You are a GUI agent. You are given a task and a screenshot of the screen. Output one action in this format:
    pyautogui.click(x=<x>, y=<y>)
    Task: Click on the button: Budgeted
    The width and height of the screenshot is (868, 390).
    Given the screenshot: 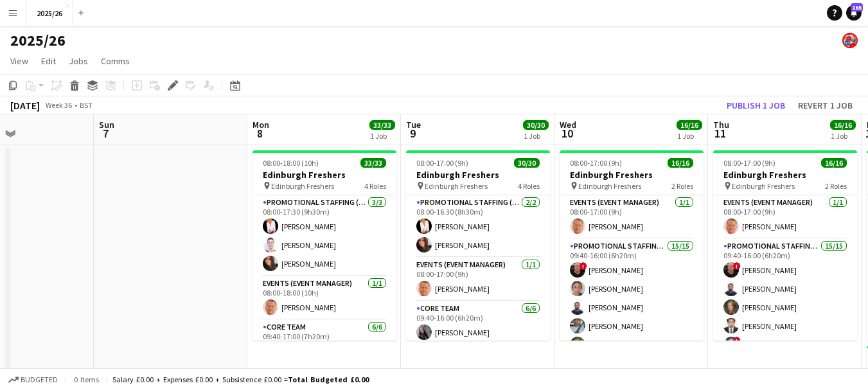 What is the action you would take?
    pyautogui.click(x=33, y=380)
    